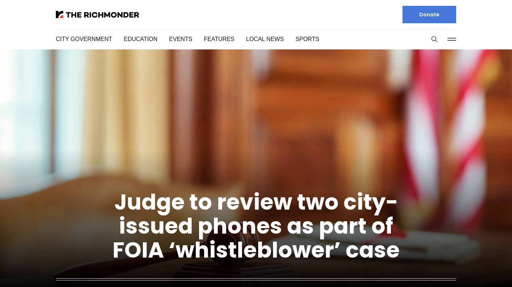 This screenshot has height=287, width=512. I want to click on a: Judge to review two city-issued phones as part of FOIA ‘whistleblower’ case, so click(256, 226).